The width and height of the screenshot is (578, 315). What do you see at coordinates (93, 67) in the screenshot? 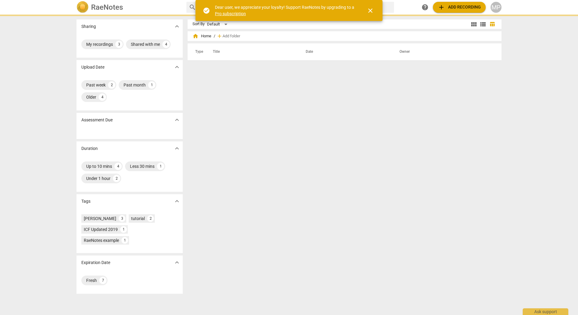
I see `p: Upload Date` at bounding box center [93, 67].